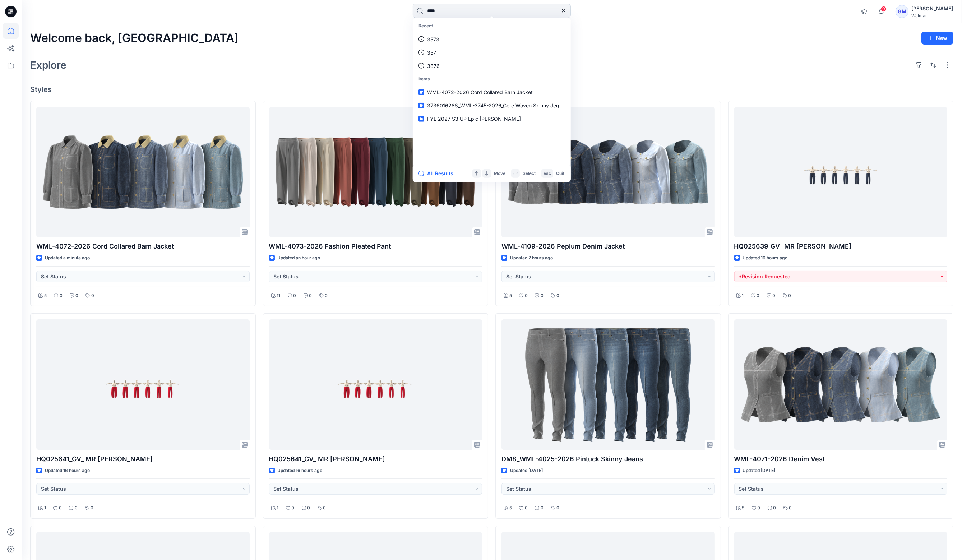 The height and width of the screenshot is (560, 962). What do you see at coordinates (608, 247) in the screenshot?
I see `p: WML-4109-2026 Peplum Denim Jacket` at bounding box center [608, 247].